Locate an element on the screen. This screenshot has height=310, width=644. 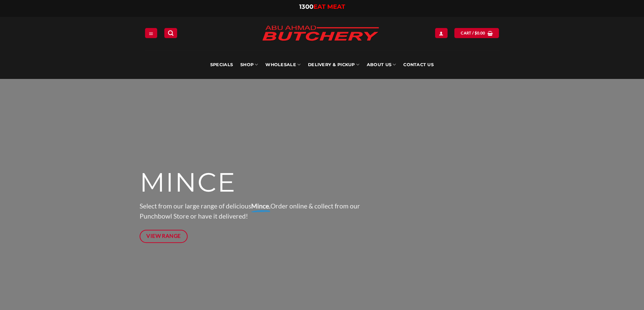
a: Specials is located at coordinates (221, 65).